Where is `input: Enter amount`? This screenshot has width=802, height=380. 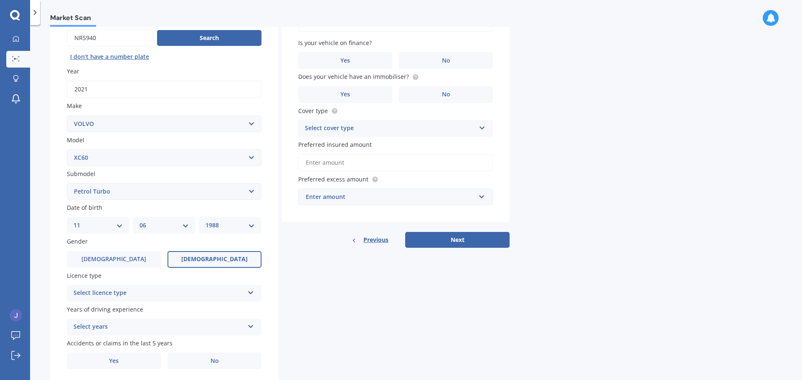
input: Enter amount is located at coordinates (395, 163).